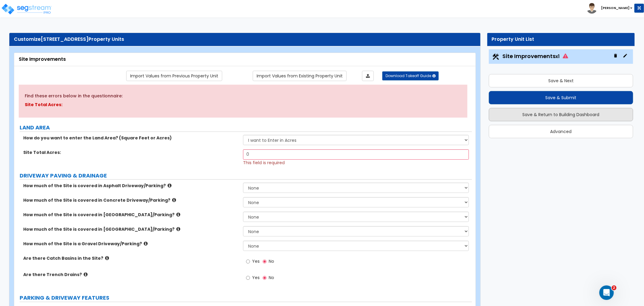 This screenshot has width=644, height=306. Describe the element at coordinates (408, 75) in the screenshot. I see `span: Download Takeoff Guide` at that location.